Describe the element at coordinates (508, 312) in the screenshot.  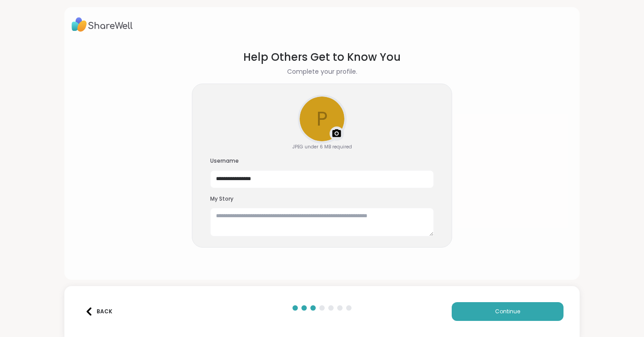
I see `button: Continue` at that location.